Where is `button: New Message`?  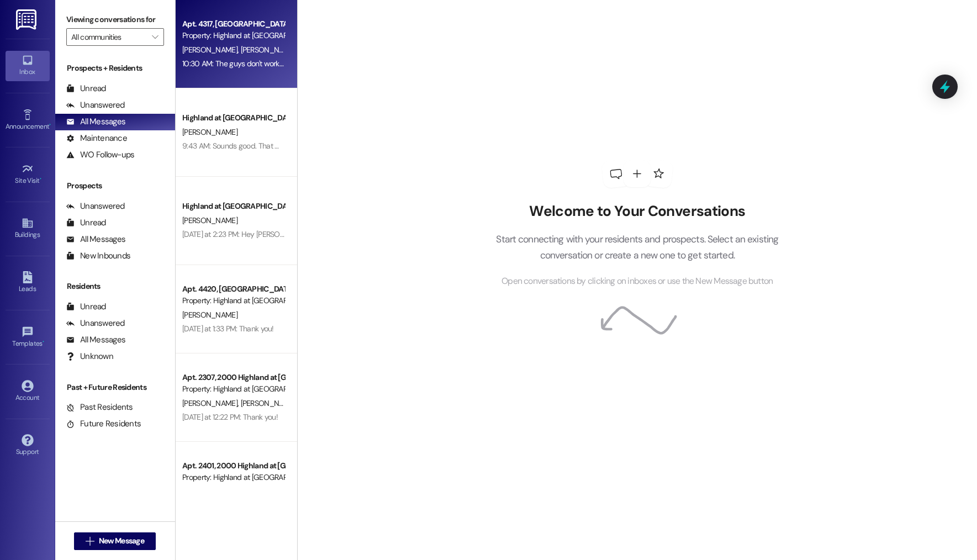 button: New Message is located at coordinates (115, 541).